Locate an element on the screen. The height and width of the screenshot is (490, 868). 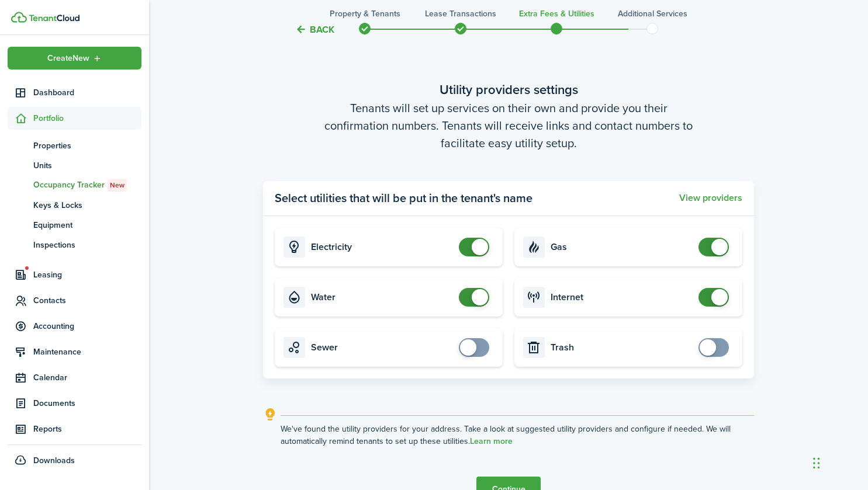
span: Portfolio is located at coordinates (87, 118).